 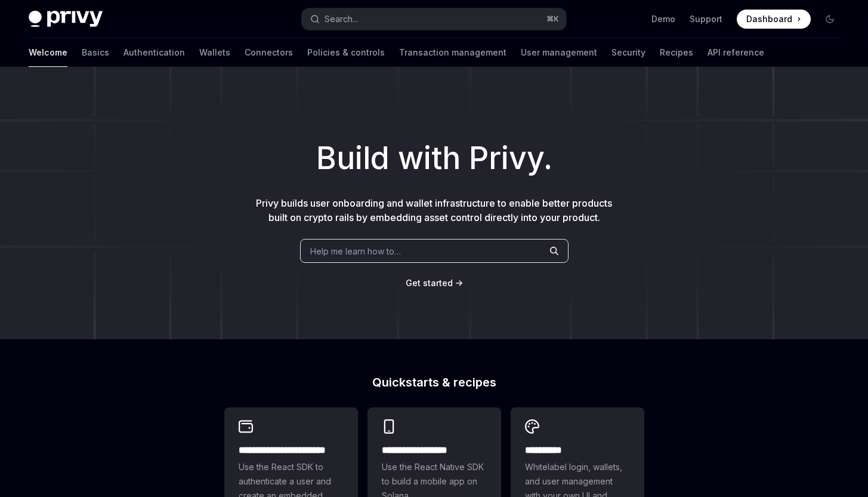 What do you see at coordinates (269, 53) in the screenshot?
I see `a: Connectors` at bounding box center [269, 53].